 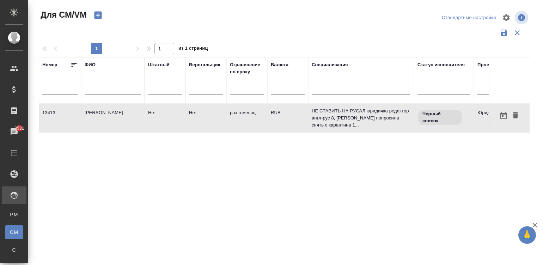 I want to click on div: Ой, а сюда уже нельзя: не привлекай исполнителя к работе, so click(x=444, y=117).